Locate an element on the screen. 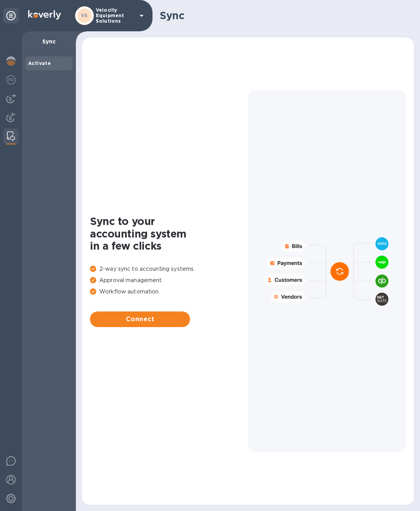 This screenshot has height=511, width=420. div: Unpin categories is located at coordinates (11, 16).